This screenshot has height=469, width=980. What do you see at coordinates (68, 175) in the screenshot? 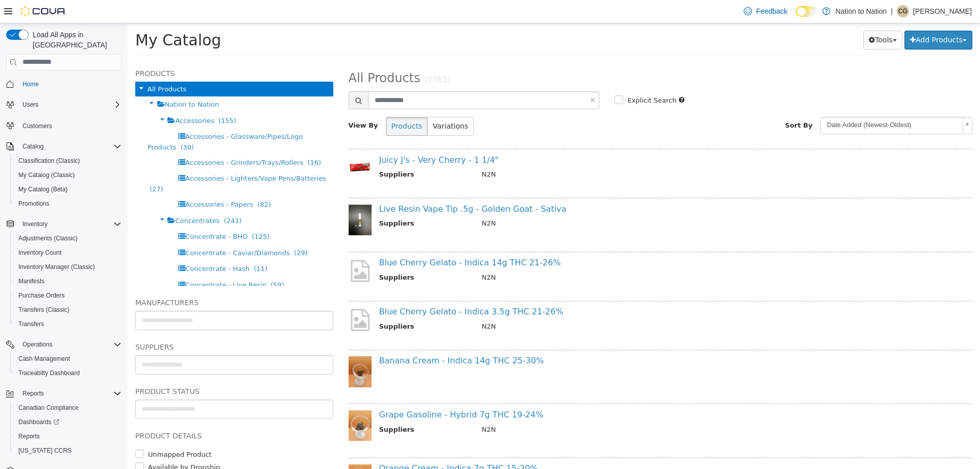
I see `button: My Catalog (Classic)` at bounding box center [68, 175].